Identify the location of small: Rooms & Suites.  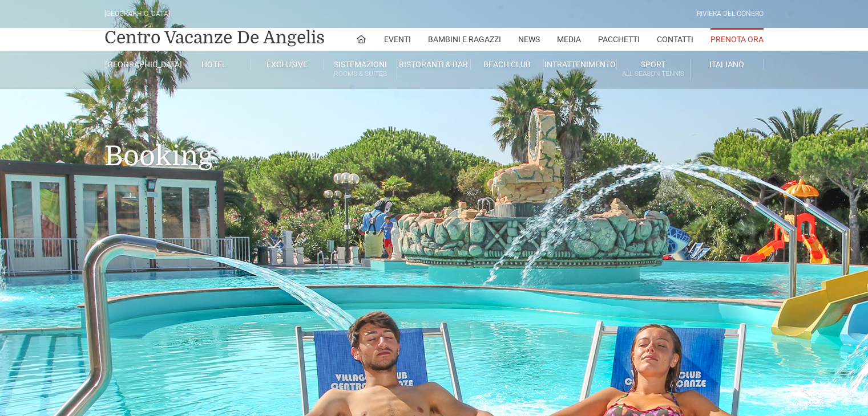
(360, 74).